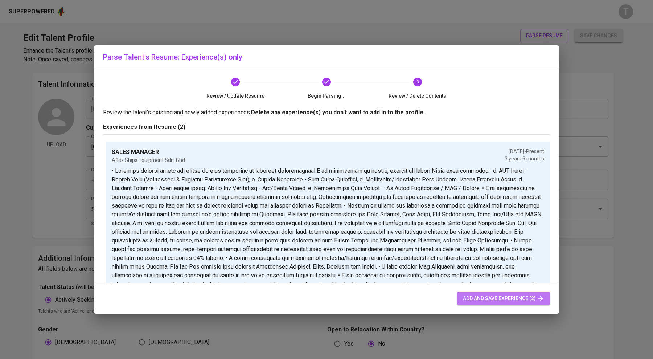 The height and width of the screenshot is (359, 653). I want to click on span: Begin Parsing..., so click(326, 96).